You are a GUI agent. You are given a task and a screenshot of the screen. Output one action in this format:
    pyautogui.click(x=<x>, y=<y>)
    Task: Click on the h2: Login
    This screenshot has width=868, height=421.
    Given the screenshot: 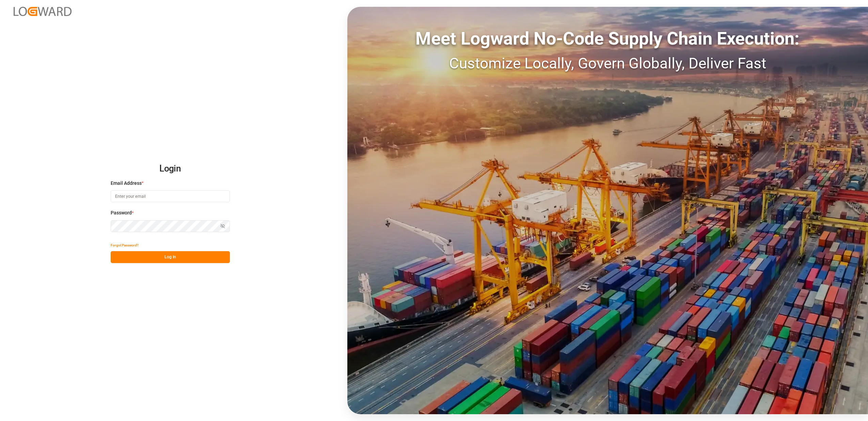 What is the action you would take?
    pyautogui.click(x=170, y=169)
    